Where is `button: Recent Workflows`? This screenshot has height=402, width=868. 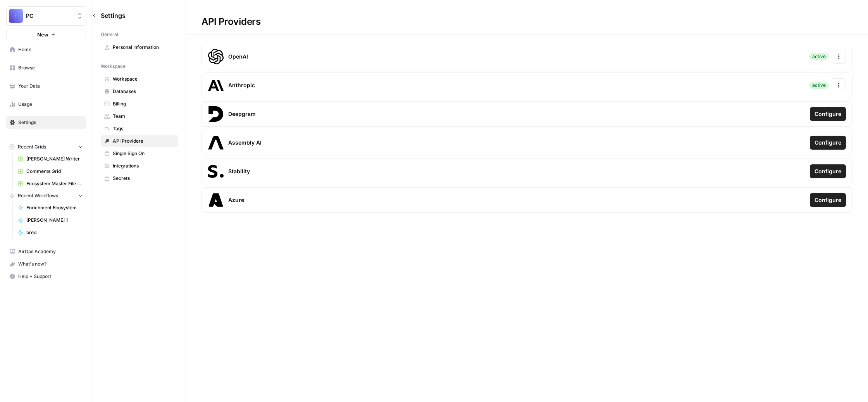
button: Recent Workflows is located at coordinates (46, 196).